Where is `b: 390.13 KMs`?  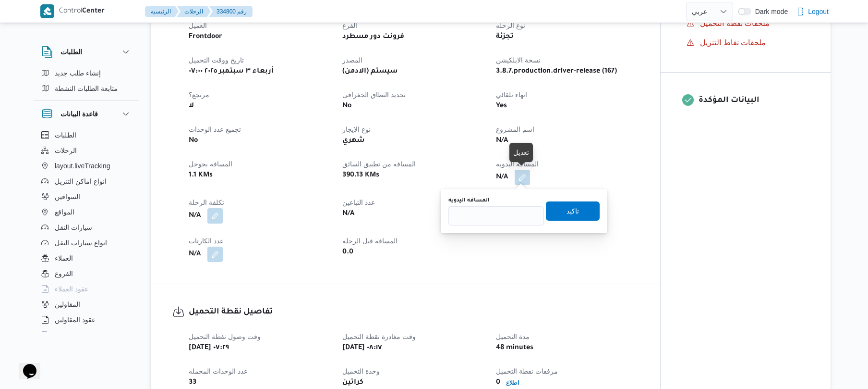 b: 390.13 KMs is located at coordinates (360, 176).